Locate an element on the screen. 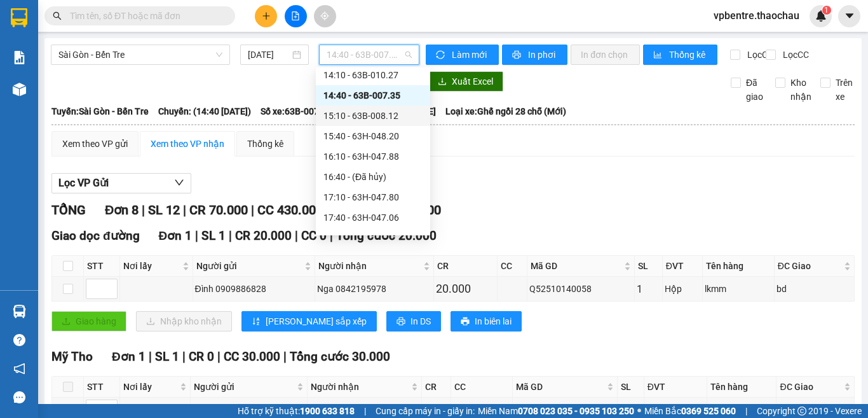 This screenshot has height=418, width=868. div: Q52510140058 is located at coordinates (581, 289).